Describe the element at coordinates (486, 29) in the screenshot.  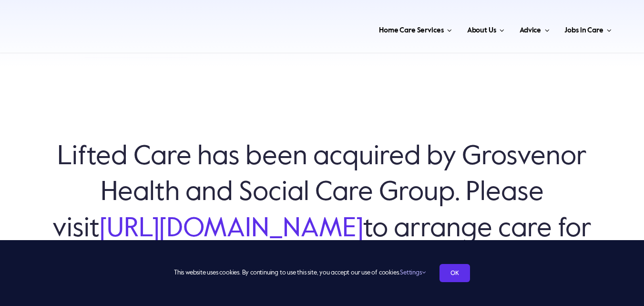
I see `a: About Us` at that location.